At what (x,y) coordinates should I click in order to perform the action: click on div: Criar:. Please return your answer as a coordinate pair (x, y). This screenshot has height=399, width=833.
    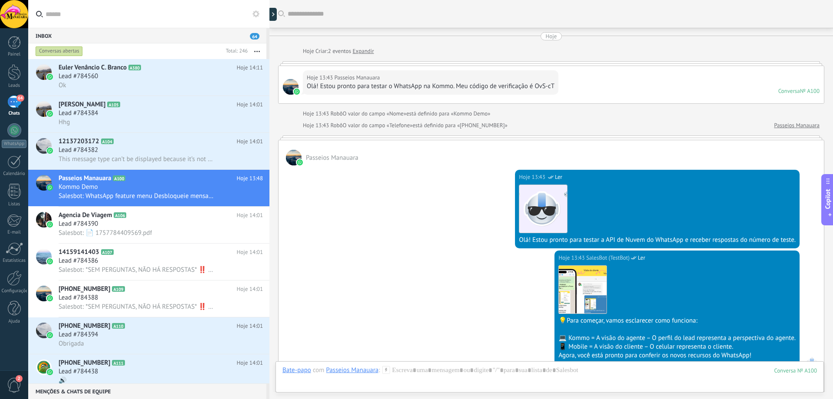
    Looking at the image, I should click on (338, 51).